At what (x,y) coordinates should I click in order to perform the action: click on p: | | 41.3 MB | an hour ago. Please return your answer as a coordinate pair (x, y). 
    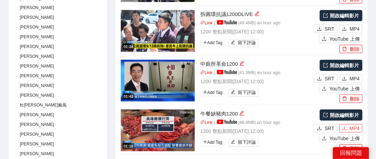
    Looking at the image, I should click on (257, 73).